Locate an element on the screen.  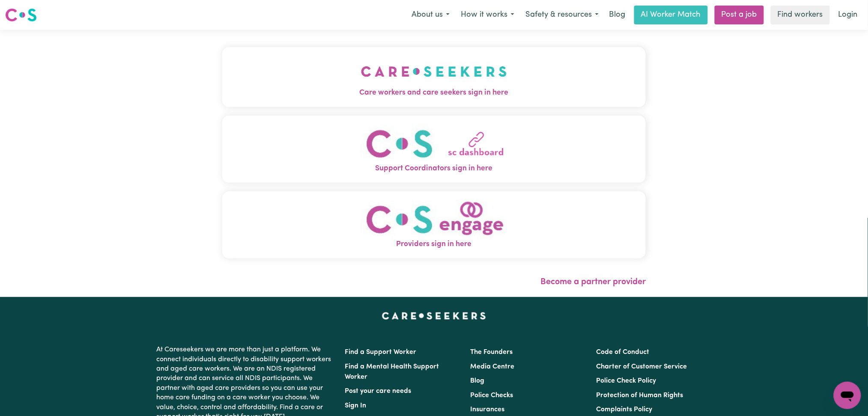
button: About us is located at coordinates (430, 15).